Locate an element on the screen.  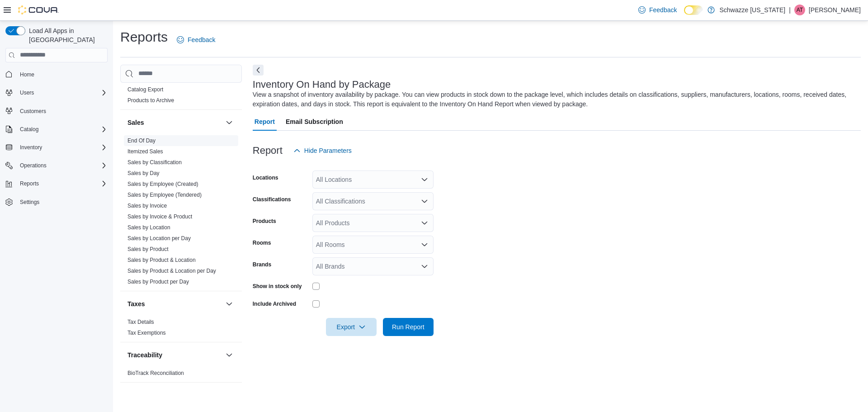
h3: Inventory On Hand by Package is located at coordinates (322, 85).